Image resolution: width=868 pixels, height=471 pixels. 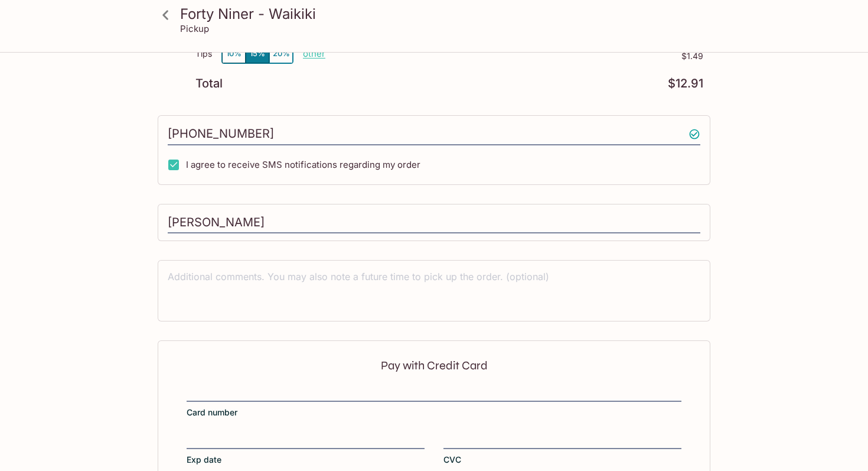 What do you see at coordinates (212, 412) in the screenshot?
I see `span: Card number` at bounding box center [212, 412].